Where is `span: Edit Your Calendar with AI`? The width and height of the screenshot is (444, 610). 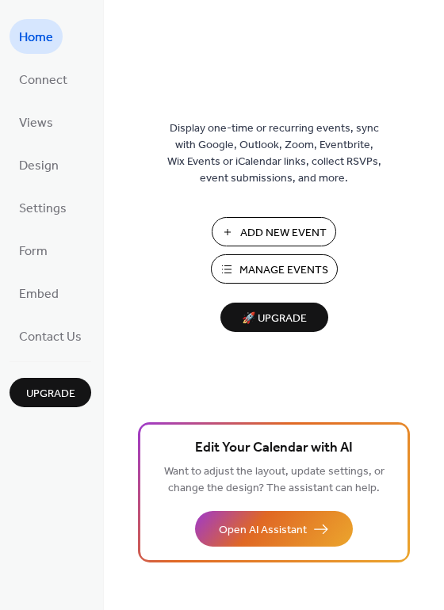
span: Edit Your Calendar with AI is located at coordinates (274, 449).